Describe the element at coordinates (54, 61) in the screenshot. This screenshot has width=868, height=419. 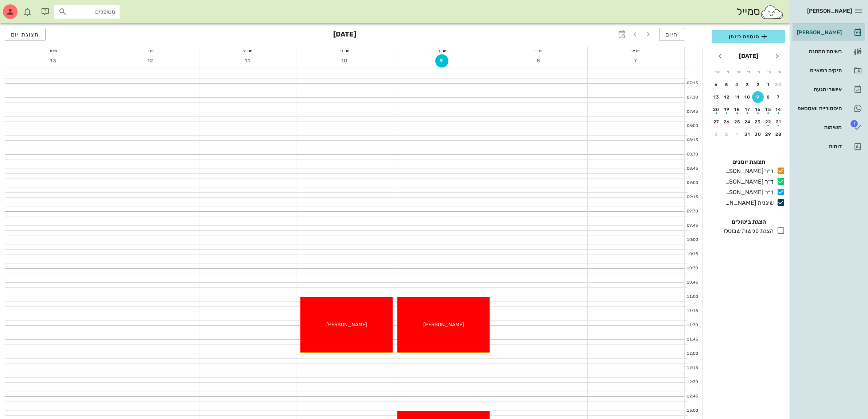
I see `span: 13` at that location.